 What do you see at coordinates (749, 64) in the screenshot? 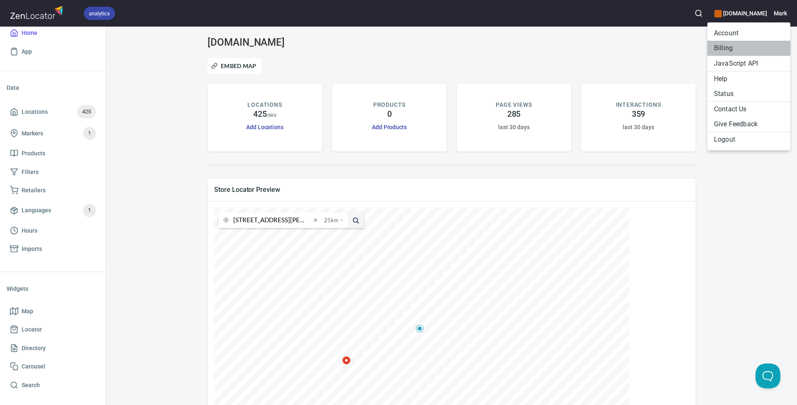
I see `a: JavaScript API` at bounding box center [749, 64].